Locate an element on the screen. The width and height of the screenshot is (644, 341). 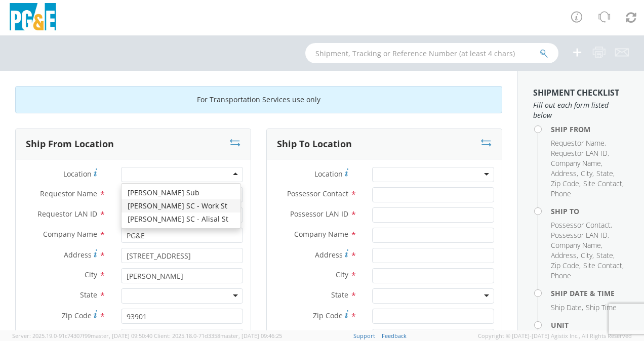
span: Fill out each form listed below is located at coordinates (580, 110).